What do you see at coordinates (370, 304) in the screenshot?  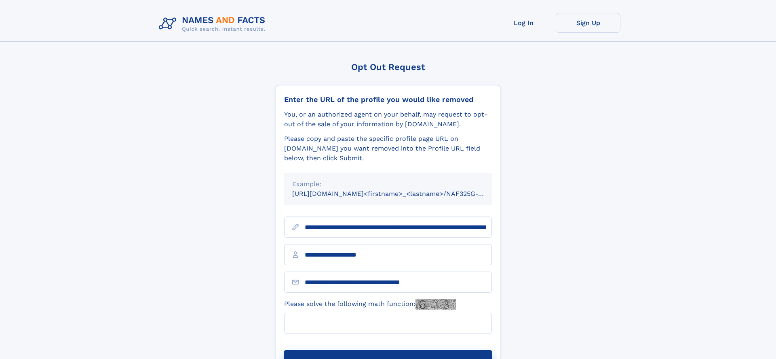 I see `label: Please solve the following math function:` at bounding box center [370, 304].